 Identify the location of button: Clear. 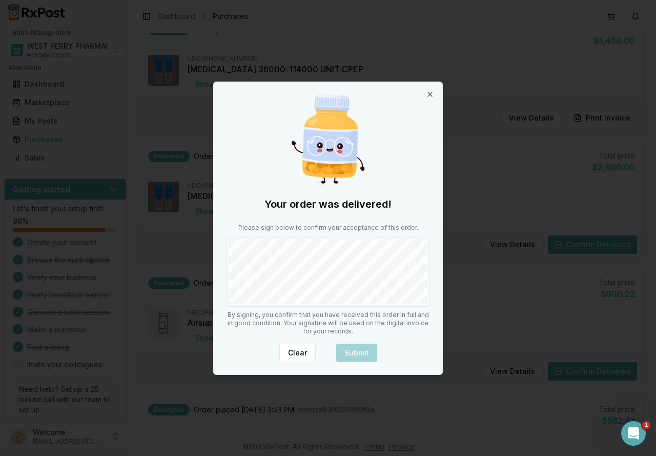
(297, 353).